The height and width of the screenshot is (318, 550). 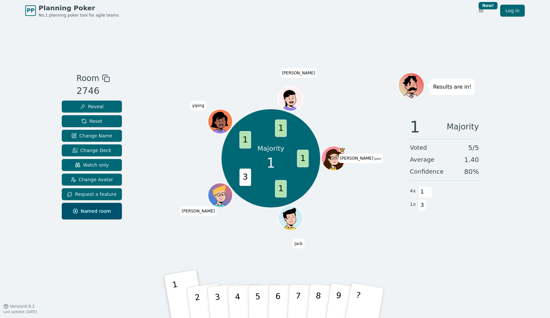 What do you see at coordinates (422, 160) in the screenshot?
I see `span: Average` at bounding box center [422, 160].